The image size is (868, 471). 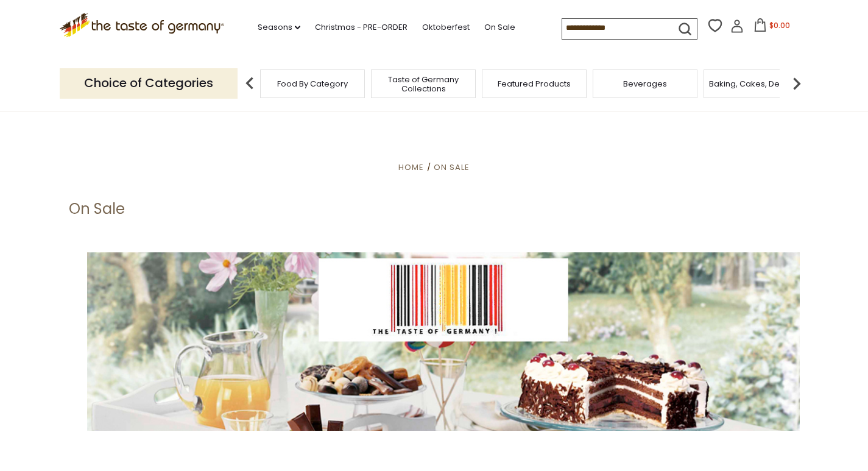 I want to click on a: Featured Products, so click(x=534, y=83).